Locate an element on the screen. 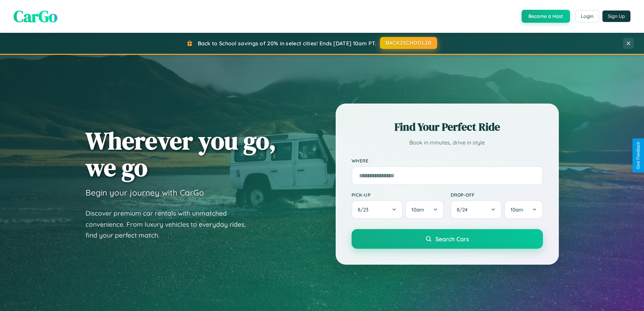  button: BACK2SCHOOL20 is located at coordinates (409, 43).